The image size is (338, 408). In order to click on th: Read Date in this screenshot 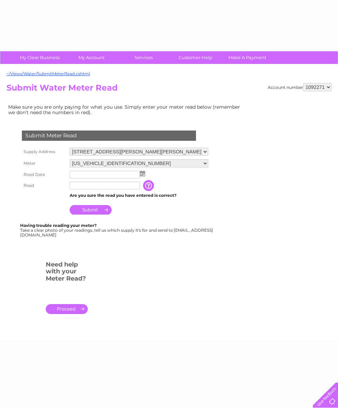, I will do `click(44, 175)`.